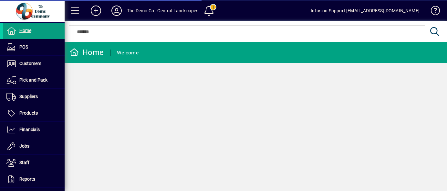  I want to click on span: Reports, so click(27, 179).